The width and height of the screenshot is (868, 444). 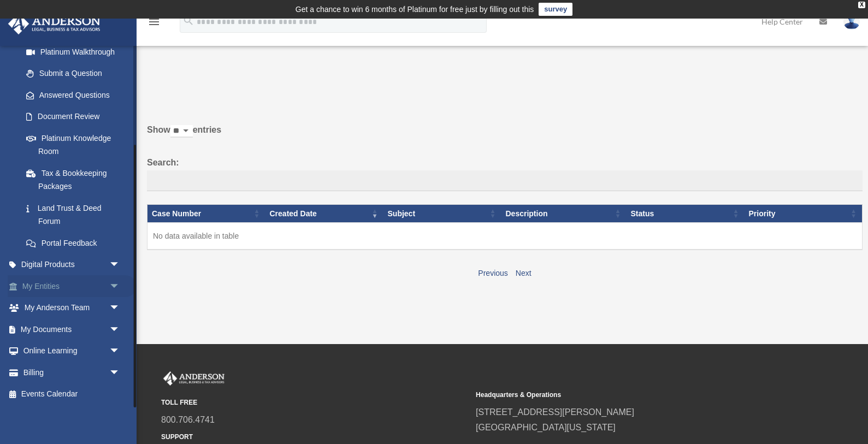 I want to click on a: Online Learningarrow_drop_down, so click(x=72, y=351).